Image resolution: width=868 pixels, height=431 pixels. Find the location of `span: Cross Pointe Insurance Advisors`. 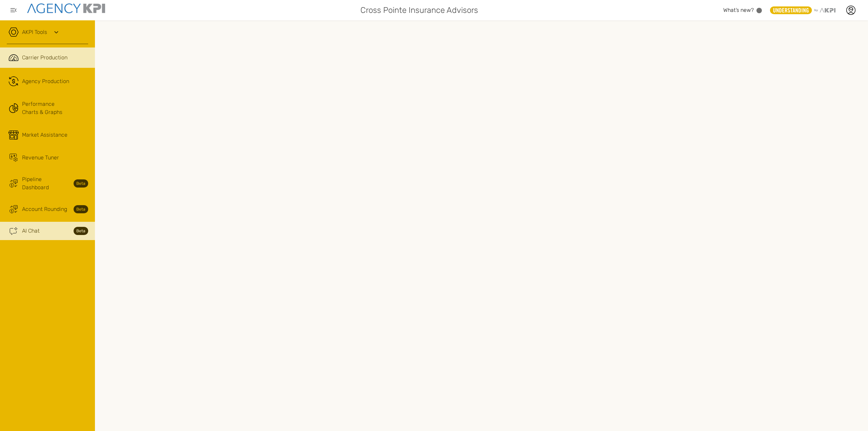

span: Cross Pointe Insurance Advisors is located at coordinates (420, 10).